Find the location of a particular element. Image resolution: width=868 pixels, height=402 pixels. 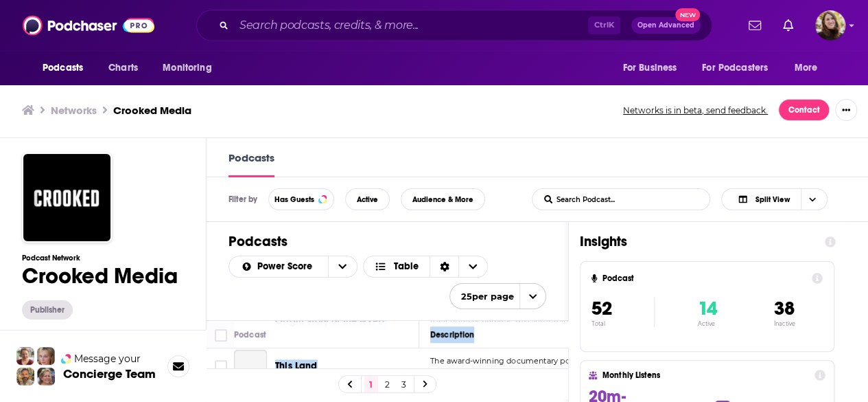

button: Show More Button is located at coordinates (846, 110).